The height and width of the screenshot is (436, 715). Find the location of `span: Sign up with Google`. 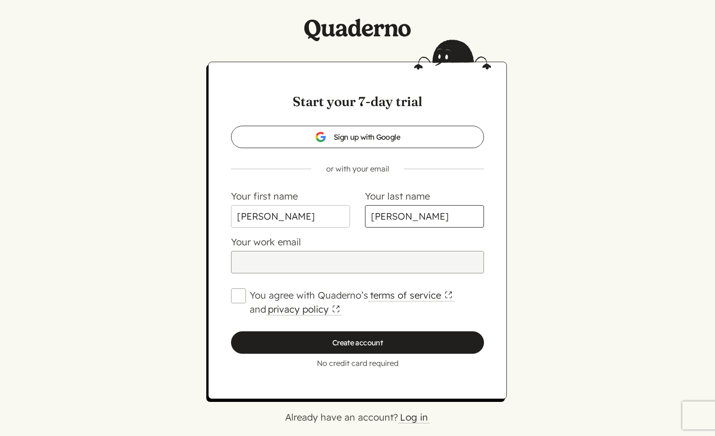

span: Sign up with Google is located at coordinates (358, 137).